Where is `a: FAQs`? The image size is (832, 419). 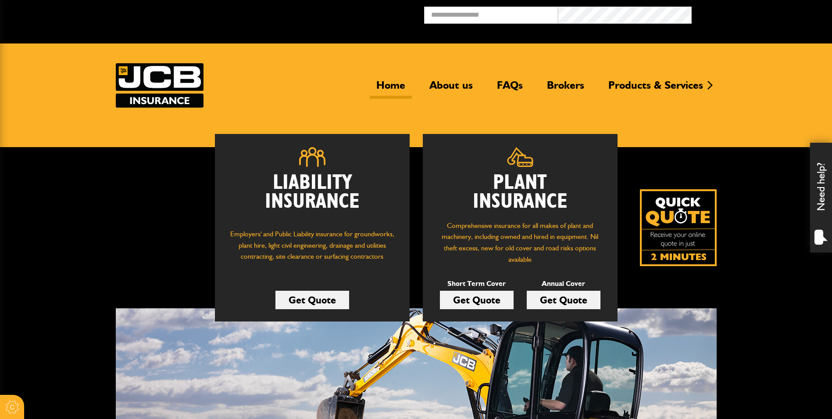
a: FAQs is located at coordinates (510, 89).